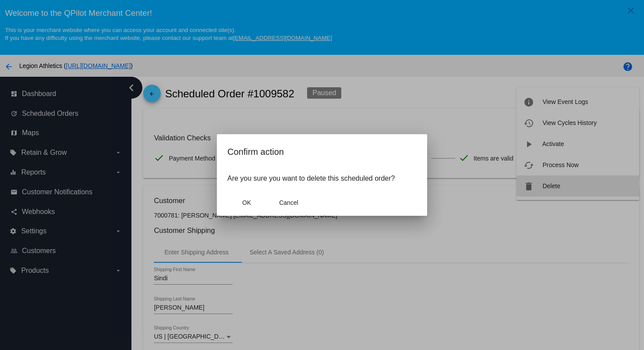 Image resolution: width=644 pixels, height=350 pixels. Describe the element at coordinates (288, 202) in the screenshot. I see `span: Cancel` at that location.